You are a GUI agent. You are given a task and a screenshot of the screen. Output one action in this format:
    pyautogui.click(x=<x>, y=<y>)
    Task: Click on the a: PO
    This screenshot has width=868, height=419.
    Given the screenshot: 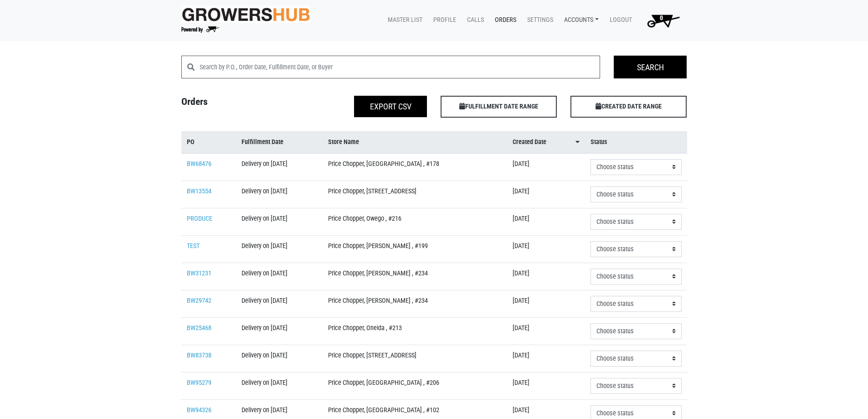 What is the action you would take?
    pyautogui.click(x=209, y=142)
    